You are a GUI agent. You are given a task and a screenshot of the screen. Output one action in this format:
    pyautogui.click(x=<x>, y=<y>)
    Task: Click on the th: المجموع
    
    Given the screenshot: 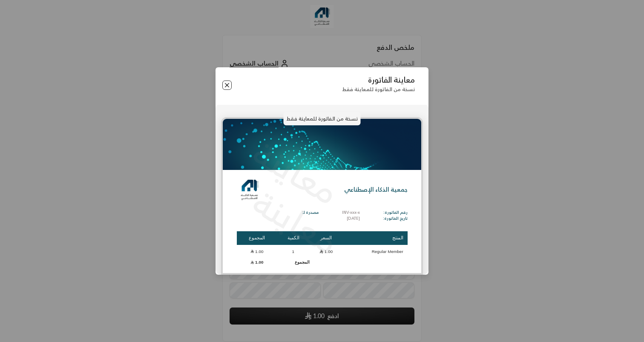 What is the action you would take?
    pyautogui.click(x=257, y=238)
    